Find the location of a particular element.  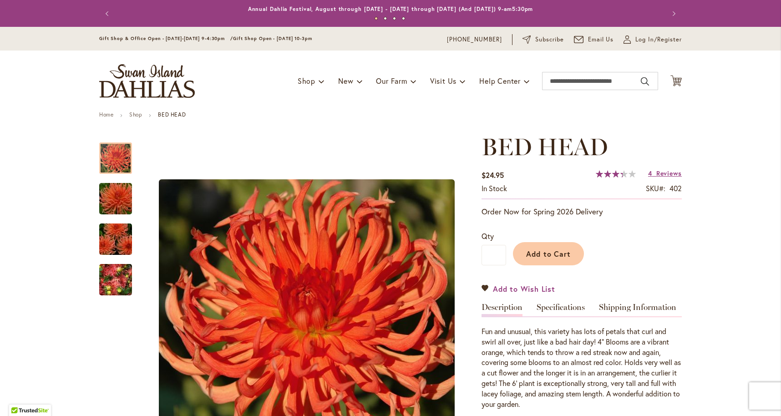

a: Shop is located at coordinates (136, 114).